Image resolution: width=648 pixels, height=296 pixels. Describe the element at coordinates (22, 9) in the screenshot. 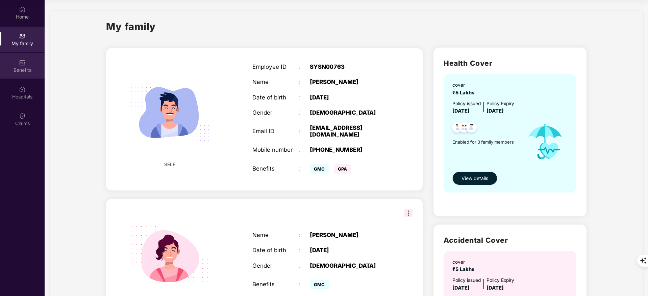

I see `img: svg+xml;base64,PHN2ZyBpZD0iSG9tZSIgeG1sbnM9Imh0dHA6Ly93d3cudzMub3JnLzIwMDAvc3ZnIiB3aWR0aD0iMjAiIG...` at that location.